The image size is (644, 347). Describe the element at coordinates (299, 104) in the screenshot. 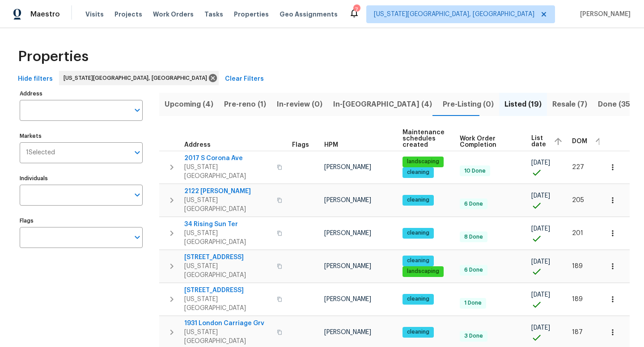

I see `span: In-review (0)` at that location.